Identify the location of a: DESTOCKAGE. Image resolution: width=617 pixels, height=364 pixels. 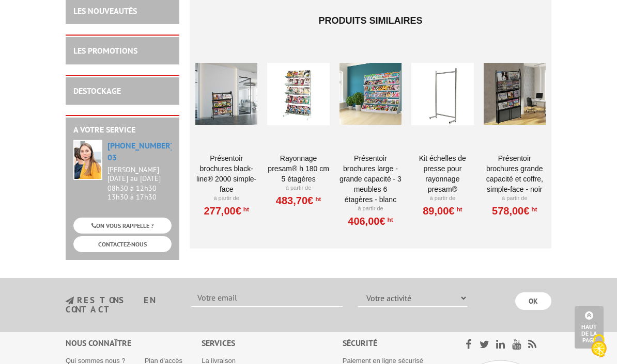
(97, 91).